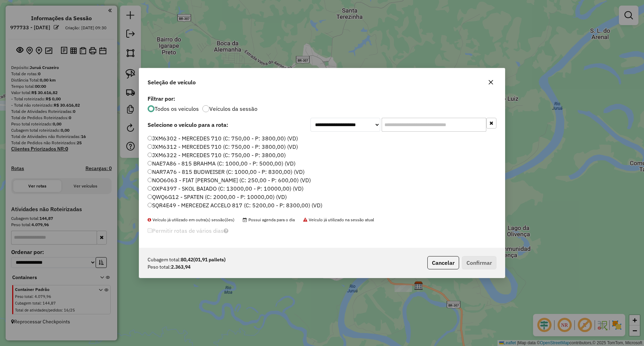  What do you see at coordinates (172, 82) in the screenshot?
I see `span: Seleção de veículo` at bounding box center [172, 82].